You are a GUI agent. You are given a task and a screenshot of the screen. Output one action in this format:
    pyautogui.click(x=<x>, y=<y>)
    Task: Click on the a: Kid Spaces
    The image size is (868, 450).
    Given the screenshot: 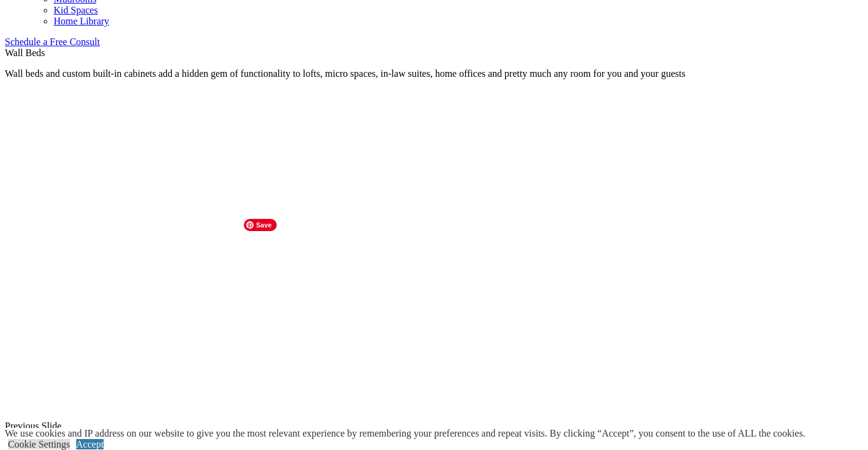 What is the action you would take?
    pyautogui.click(x=75, y=10)
    